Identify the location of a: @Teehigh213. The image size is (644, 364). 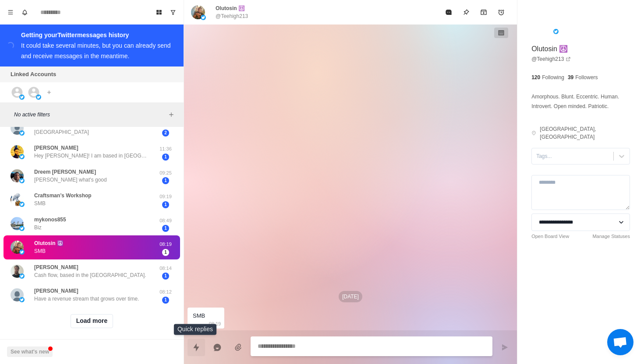
(551, 59).